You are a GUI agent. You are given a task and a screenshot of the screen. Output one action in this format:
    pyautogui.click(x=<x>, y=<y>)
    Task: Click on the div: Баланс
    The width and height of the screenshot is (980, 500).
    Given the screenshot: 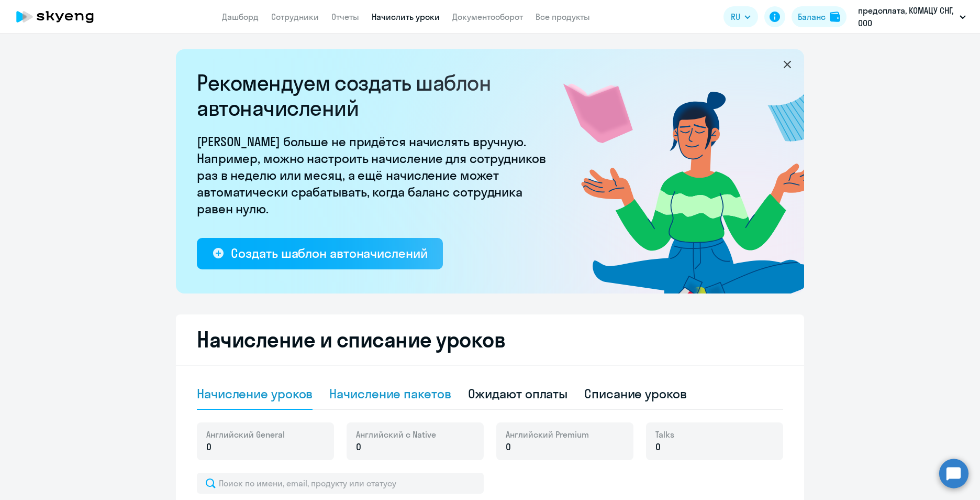 What is the action you would take?
    pyautogui.click(x=811, y=17)
    